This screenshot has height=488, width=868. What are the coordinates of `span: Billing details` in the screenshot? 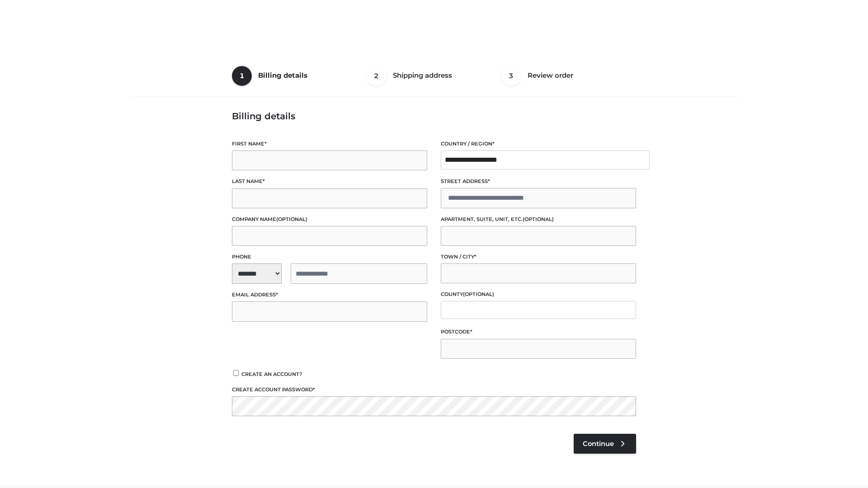 It's located at (283, 75).